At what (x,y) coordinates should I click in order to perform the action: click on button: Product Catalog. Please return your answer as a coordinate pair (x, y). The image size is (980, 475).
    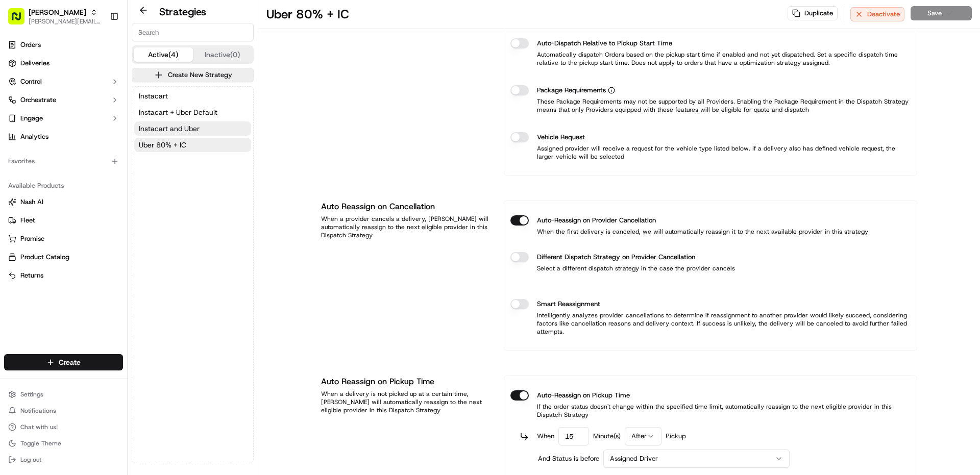
    Looking at the image, I should click on (64, 257).